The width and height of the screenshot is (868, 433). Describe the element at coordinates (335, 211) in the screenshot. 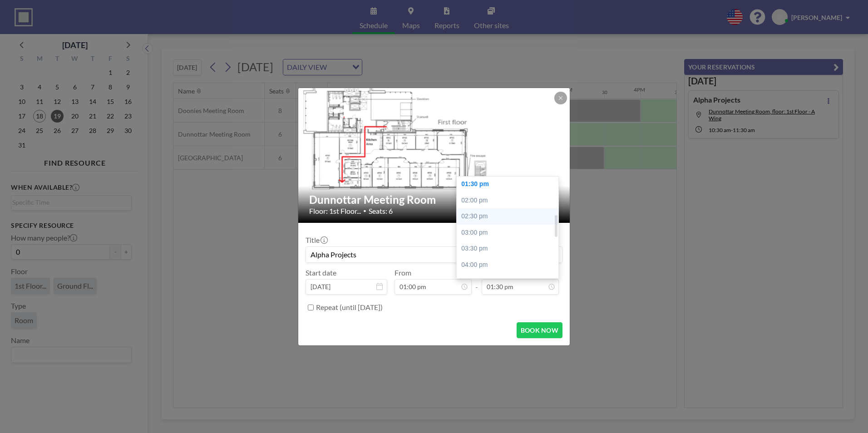

I see `span: Floor: 1st Floor...` at that location.